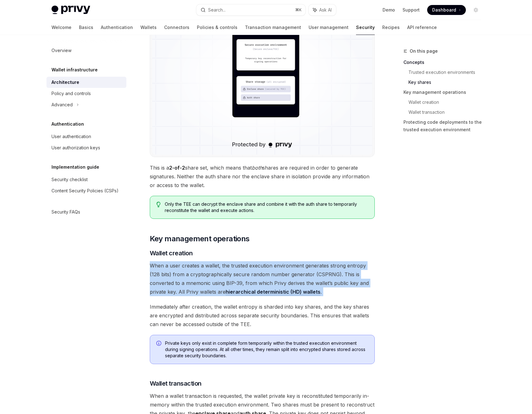 The image size is (532, 414). Describe the element at coordinates (272, 292) in the screenshot. I see `a: hierarchical deterministic (HD) wallets` at that location.